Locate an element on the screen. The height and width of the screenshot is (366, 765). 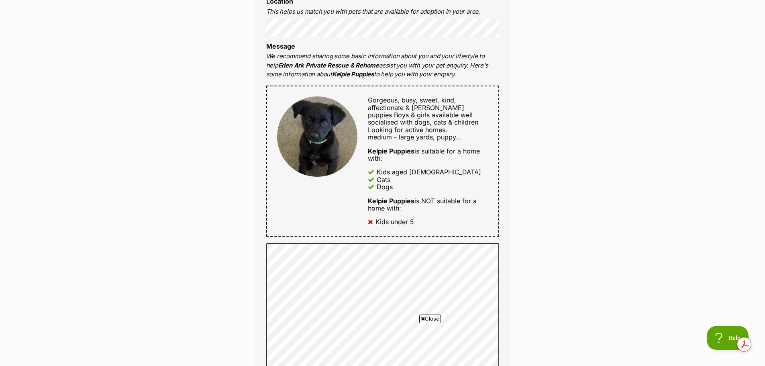
div: is NOT suitable for a home with: is located at coordinates (428, 205).